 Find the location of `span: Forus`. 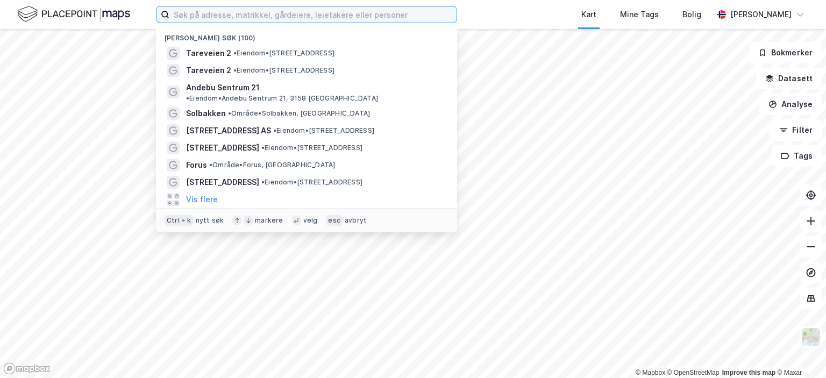

span: Forus is located at coordinates (196, 165).